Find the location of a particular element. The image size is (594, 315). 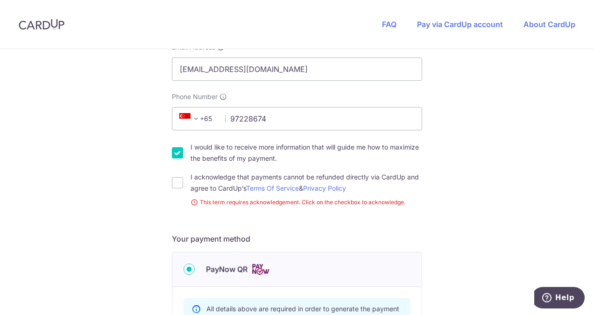

a: About CardUp is located at coordinates (549, 24).